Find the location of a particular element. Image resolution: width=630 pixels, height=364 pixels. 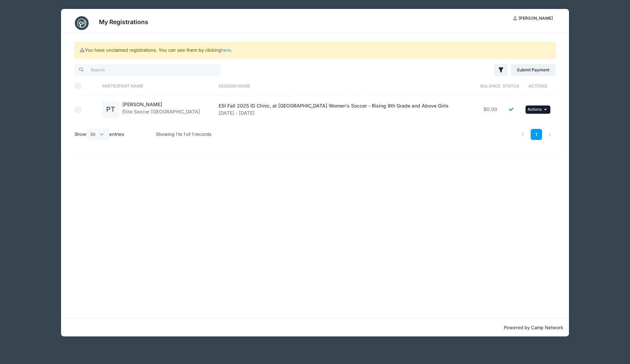

a: 1 is located at coordinates (537, 135).